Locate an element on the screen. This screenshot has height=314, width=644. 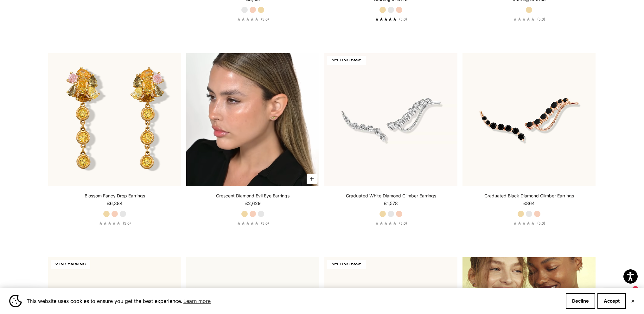
span: 2 IN 1 EARRING is located at coordinates (70, 264).